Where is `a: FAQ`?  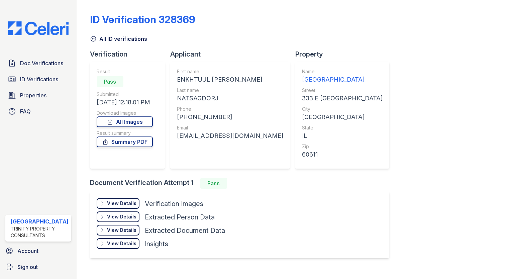 a: FAQ is located at coordinates (38, 111).